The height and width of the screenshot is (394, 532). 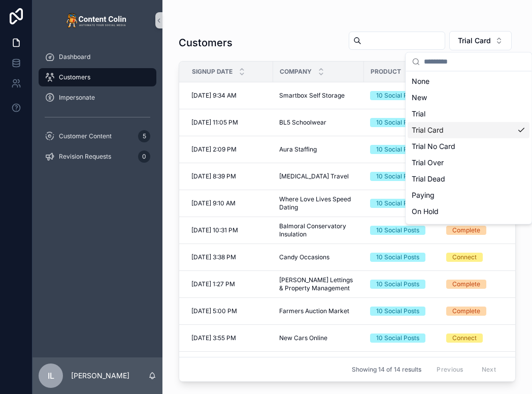 I want to click on span: Balmoral Conservatory Insulation, so click(x=318, y=230).